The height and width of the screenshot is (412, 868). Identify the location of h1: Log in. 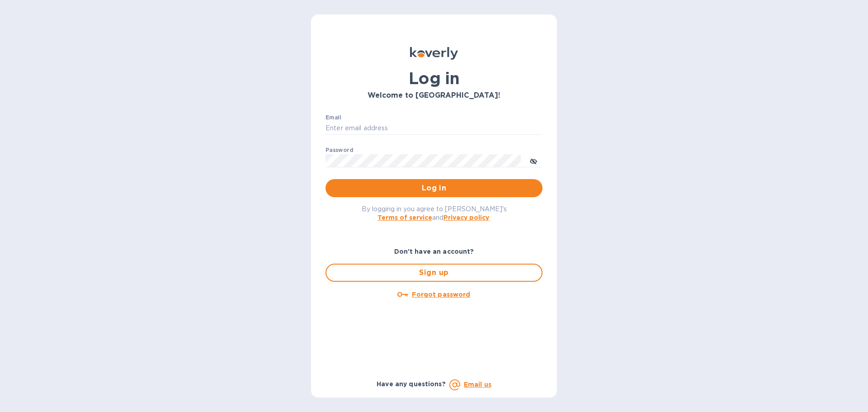
(434, 79).